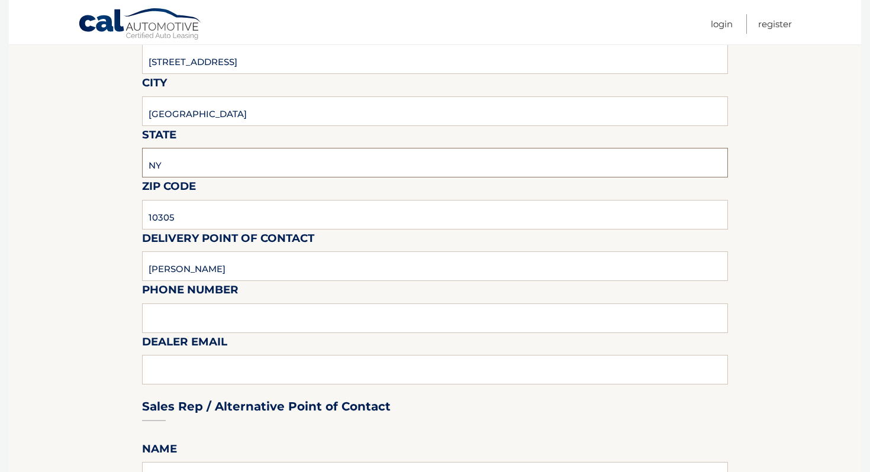  I want to click on a: Register, so click(775, 24).